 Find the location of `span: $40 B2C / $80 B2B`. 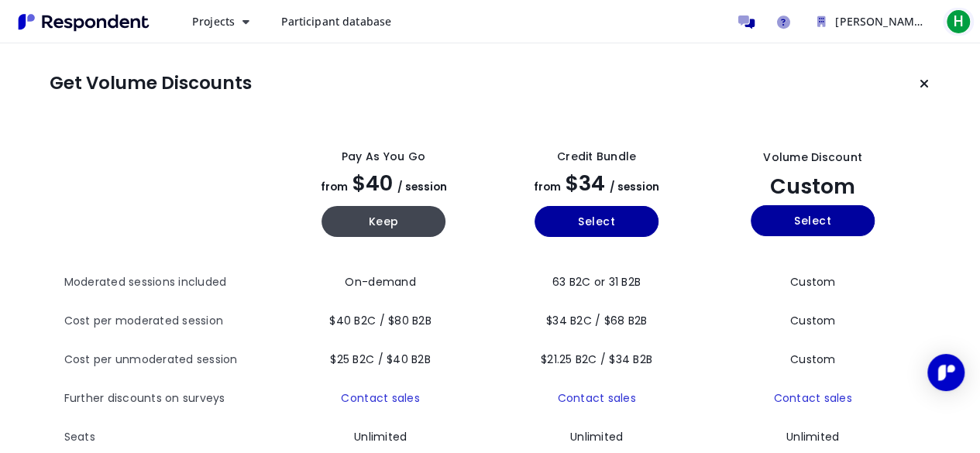

span: $40 B2C / $80 B2B is located at coordinates (380, 320).